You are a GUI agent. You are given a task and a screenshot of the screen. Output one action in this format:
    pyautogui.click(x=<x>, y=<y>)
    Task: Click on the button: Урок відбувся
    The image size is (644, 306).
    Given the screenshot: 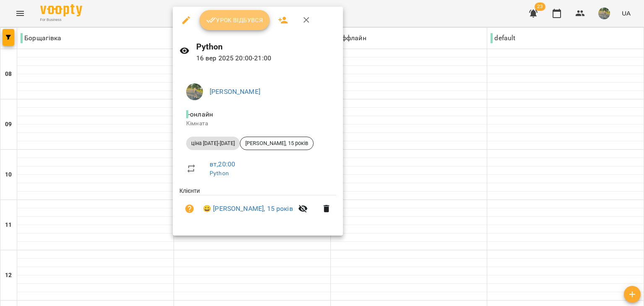 What is the action you would take?
    pyautogui.click(x=235, y=20)
    